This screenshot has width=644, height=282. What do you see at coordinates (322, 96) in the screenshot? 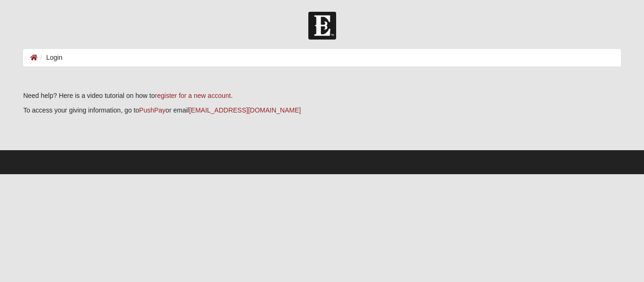
I see `p: Need help? Here is a video tutorial on how to .` at bounding box center [322, 96].